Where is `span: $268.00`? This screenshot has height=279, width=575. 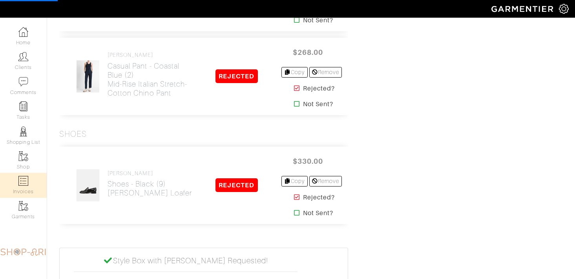
span: $268.00 is located at coordinates (308, 52).